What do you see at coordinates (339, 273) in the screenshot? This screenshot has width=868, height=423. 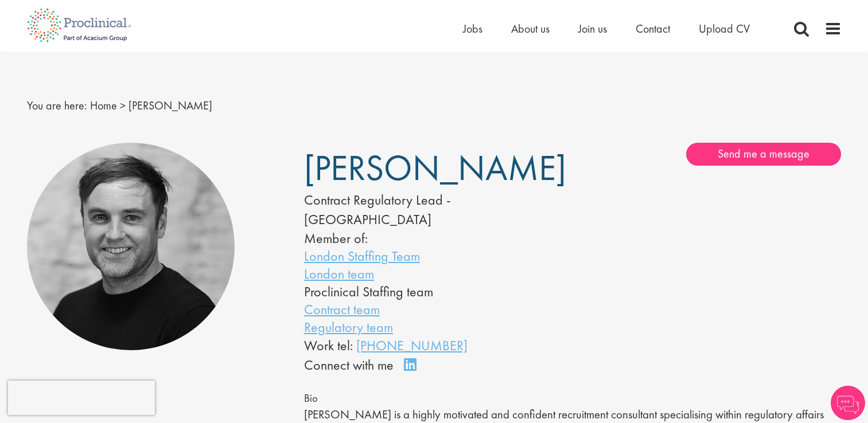 I see `a: London team` at bounding box center [339, 273].